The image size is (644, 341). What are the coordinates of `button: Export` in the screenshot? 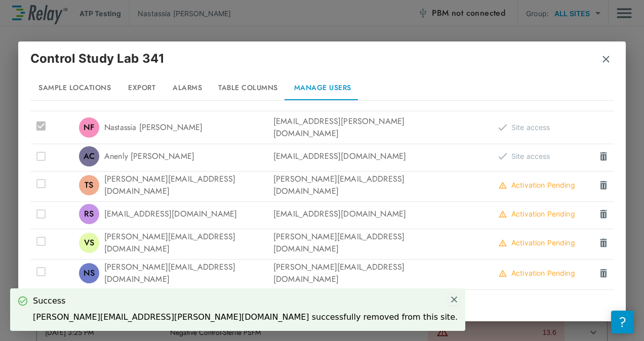 It's located at (142, 88).